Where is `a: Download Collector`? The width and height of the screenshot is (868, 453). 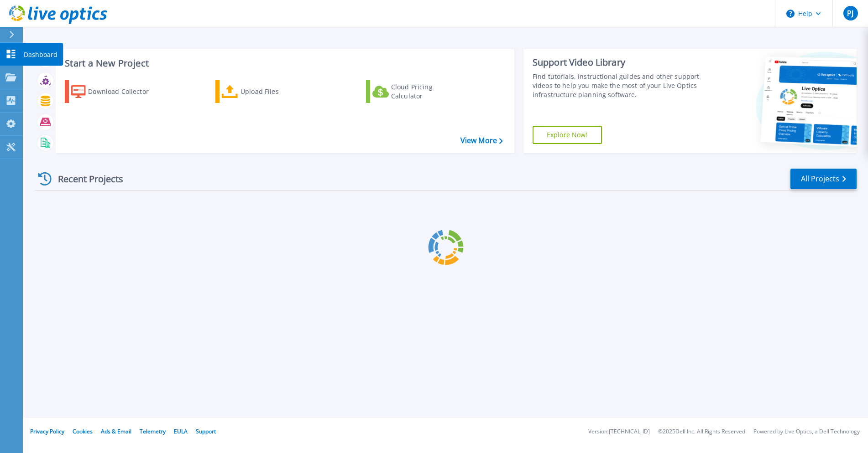 a: Download Collector is located at coordinates (116, 92).